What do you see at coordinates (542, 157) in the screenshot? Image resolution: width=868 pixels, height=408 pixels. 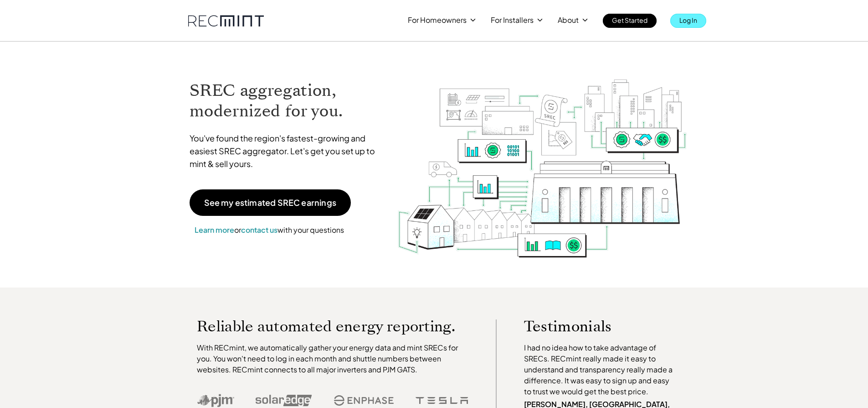 I see `img: RECmint value cycle` at bounding box center [542, 157].